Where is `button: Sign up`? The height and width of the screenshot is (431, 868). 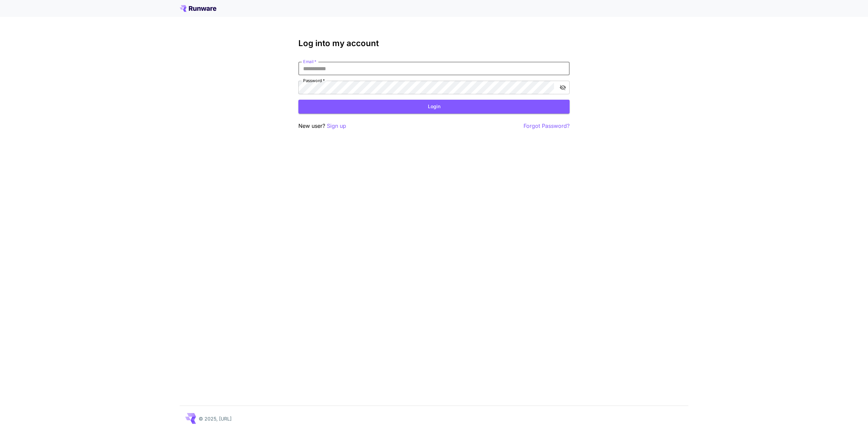
button: Sign up is located at coordinates (336, 126).